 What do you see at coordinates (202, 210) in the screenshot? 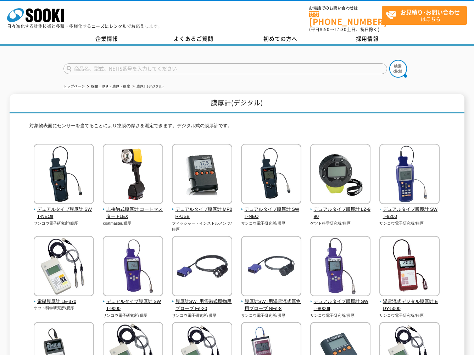
I see `a: デュアルタイプ膜厚計 MP0R-USB` at bounding box center [202, 210].